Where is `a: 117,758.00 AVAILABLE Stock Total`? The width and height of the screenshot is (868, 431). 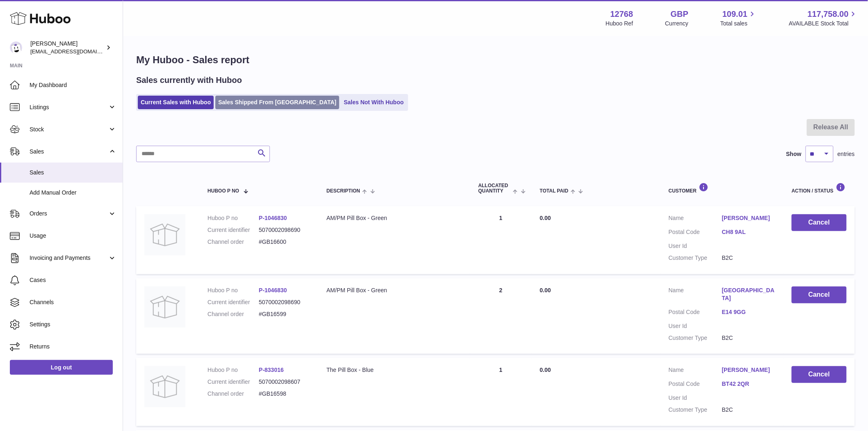 a: 117,758.00 AVAILABLE Stock Total is located at coordinates (823, 18).